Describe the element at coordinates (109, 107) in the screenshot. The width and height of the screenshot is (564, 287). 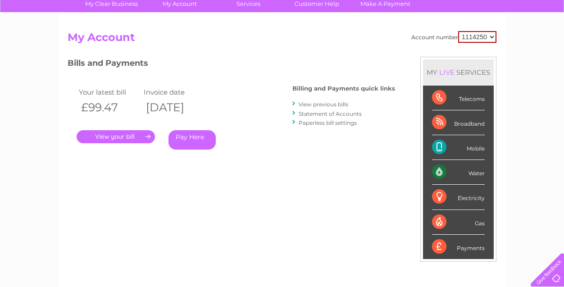
I see `th: £99.47` at that location.